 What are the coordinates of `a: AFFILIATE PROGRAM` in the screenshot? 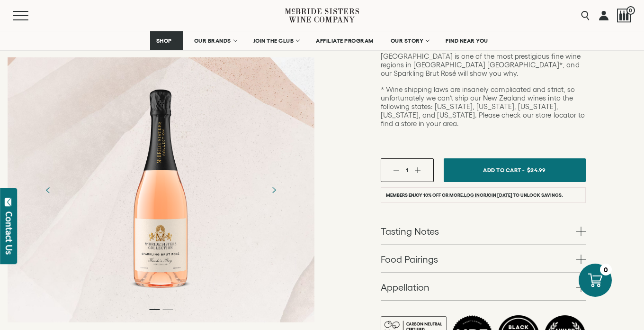 It's located at (345, 41).